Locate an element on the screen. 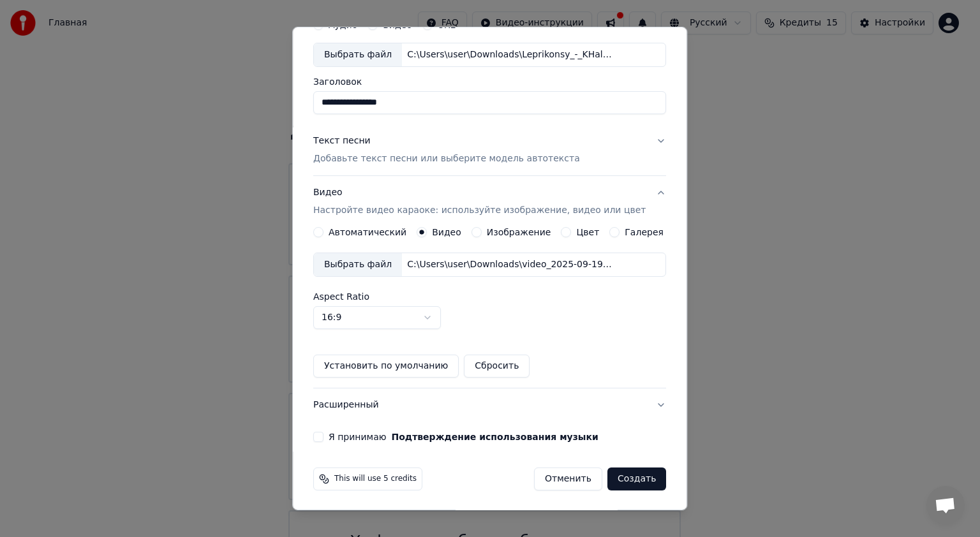 This screenshot has height=537, width=980. label: Aspect Ratio is located at coordinates (489, 296).